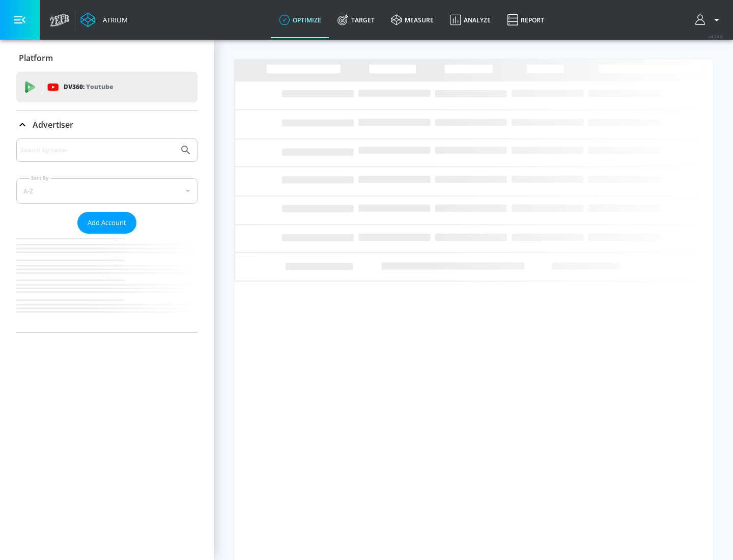  Describe the element at coordinates (715, 36) in the screenshot. I see `span: v 4.24.0` at that location.